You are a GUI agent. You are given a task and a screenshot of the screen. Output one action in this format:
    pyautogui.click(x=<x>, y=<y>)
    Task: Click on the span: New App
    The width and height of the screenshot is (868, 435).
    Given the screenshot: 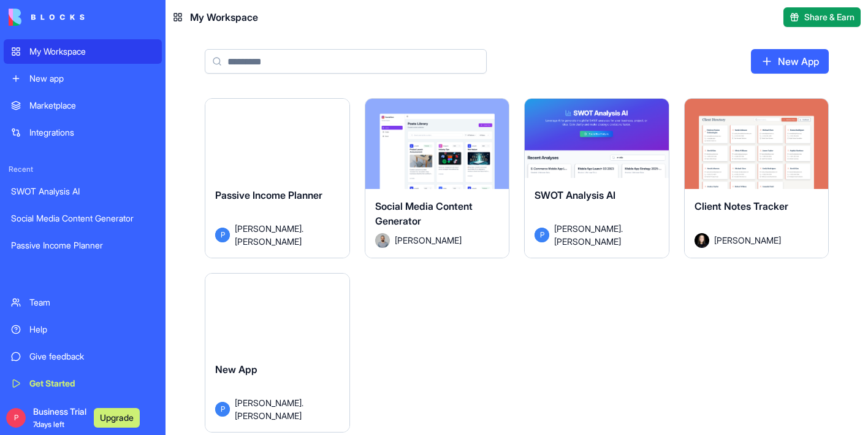 What is the action you would take?
    pyautogui.click(x=236, y=369)
    